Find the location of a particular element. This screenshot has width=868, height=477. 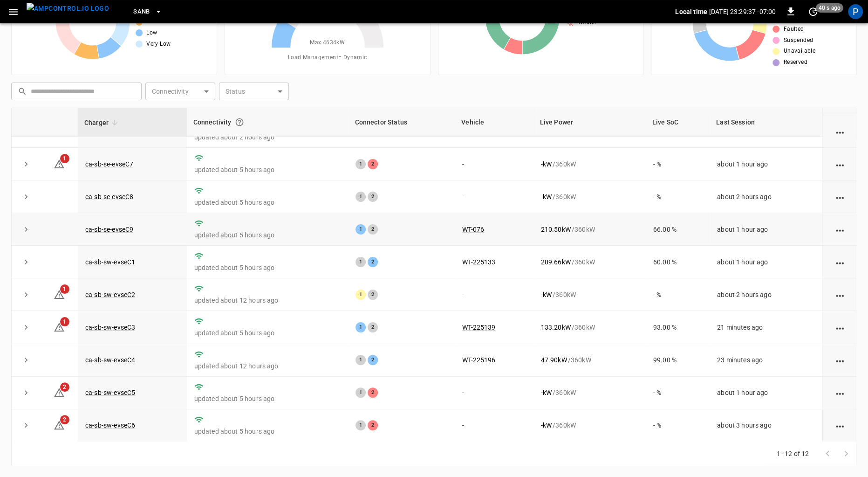

span: 40 s ago is located at coordinates (830, 8).